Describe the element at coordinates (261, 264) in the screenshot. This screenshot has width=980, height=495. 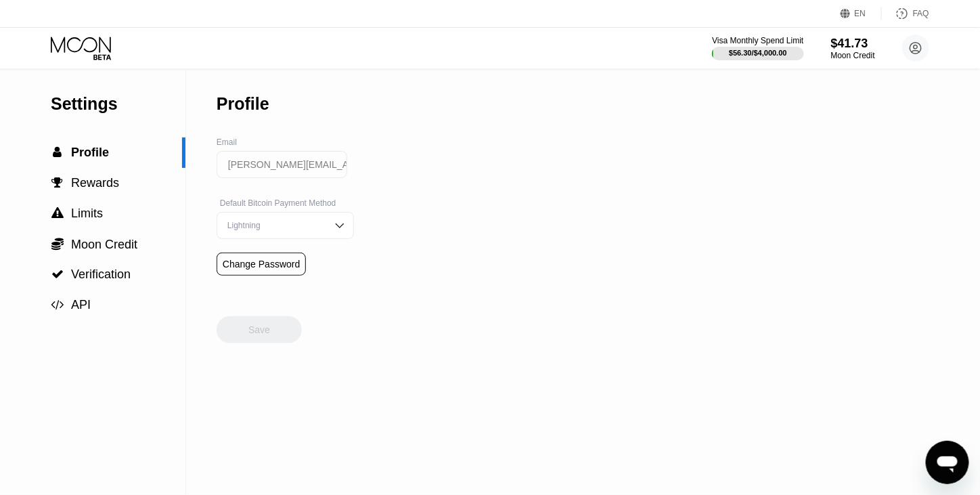
I see `div: Change Password` at that location.